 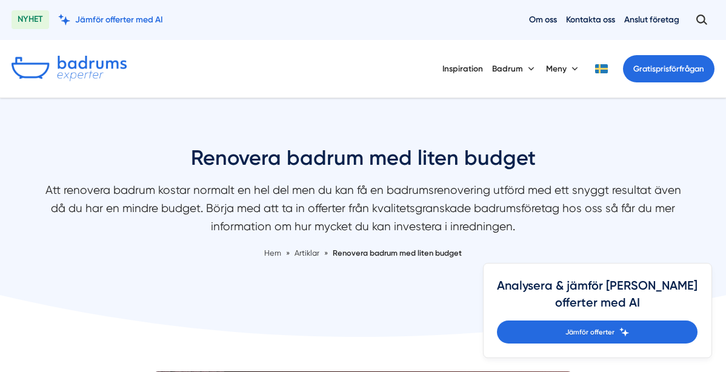 What do you see at coordinates (363, 211) in the screenshot?
I see `p: Att renovera badrum kostar normalt en hel del men du kan få en badrumsrenovering utförd med ett s...` at bounding box center [363, 211].